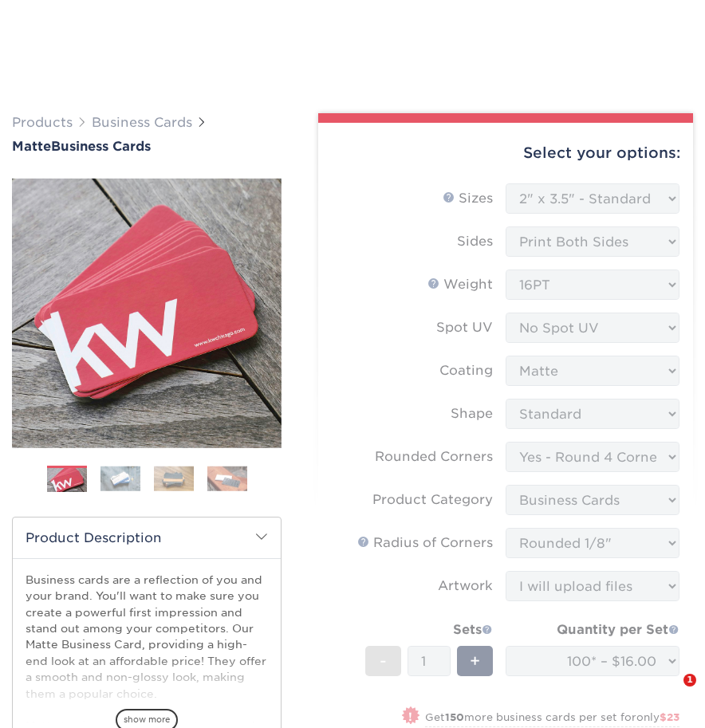 This screenshot has height=728, width=705. I want to click on img: Business Cards 02, so click(120, 479).